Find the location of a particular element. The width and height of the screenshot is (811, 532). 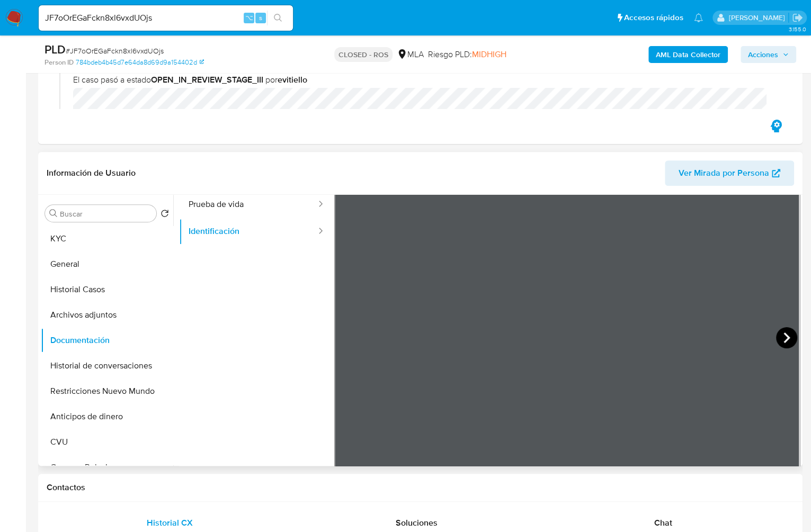

span: MIDHIGH is located at coordinates (489, 54).